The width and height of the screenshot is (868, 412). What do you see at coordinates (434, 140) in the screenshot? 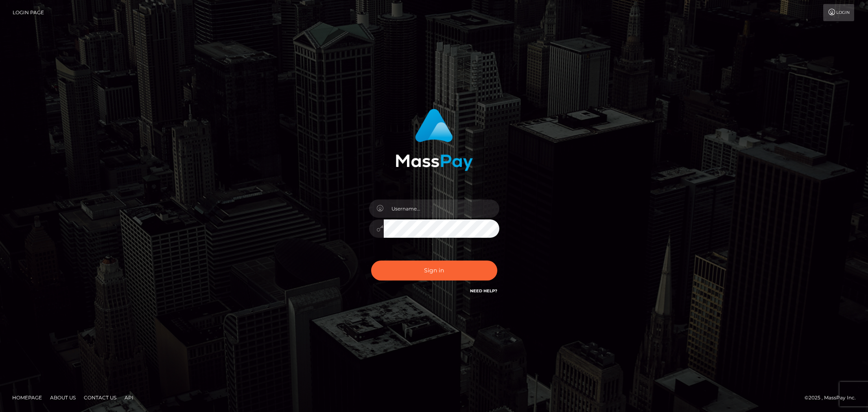
I see `img: MassPay Login` at bounding box center [434, 140].